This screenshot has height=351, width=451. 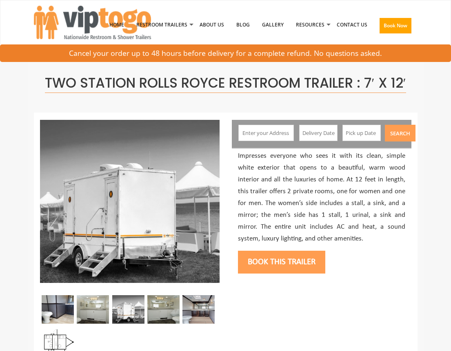 What do you see at coordinates (395, 27) in the screenshot?
I see `a: Book Now` at bounding box center [395, 27].